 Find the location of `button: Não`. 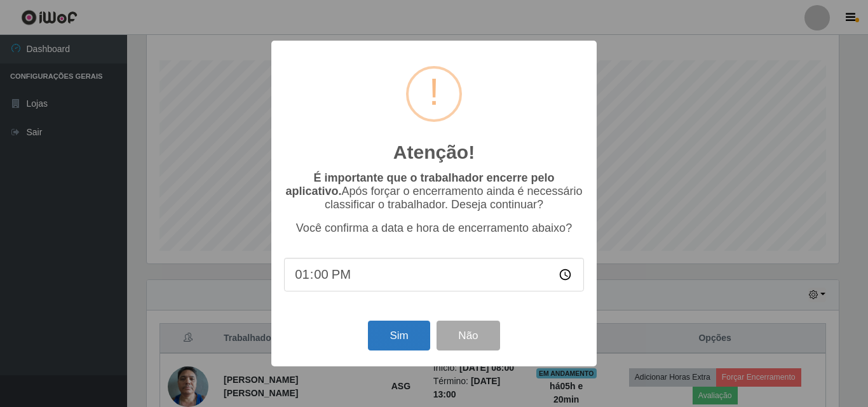

button: Não is located at coordinates (467, 335).